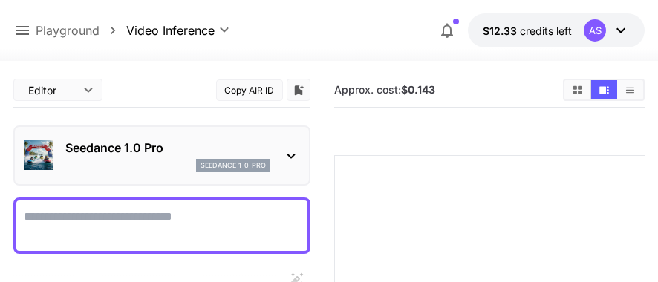 The height and width of the screenshot is (282, 658). What do you see at coordinates (249, 90) in the screenshot?
I see `button: Copy AIR ID` at bounding box center [249, 90].